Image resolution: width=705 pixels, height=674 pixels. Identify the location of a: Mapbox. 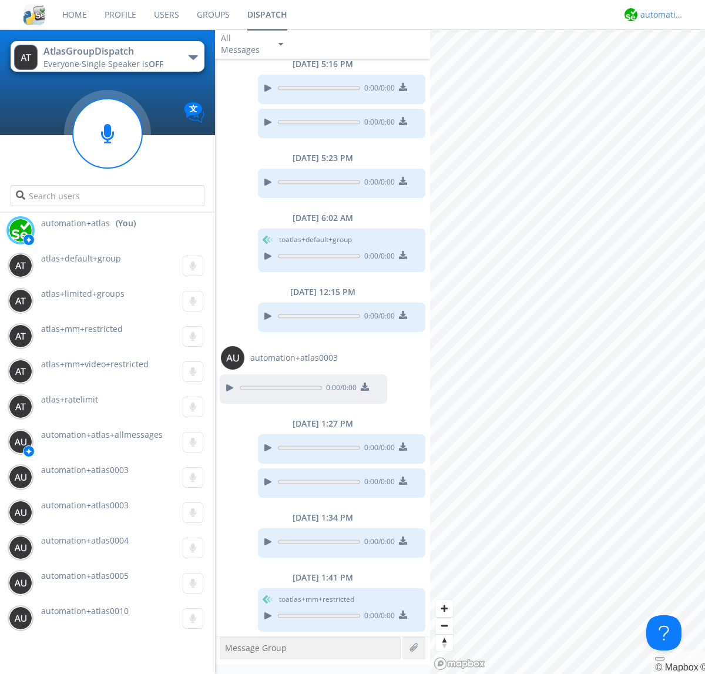
(676, 667).